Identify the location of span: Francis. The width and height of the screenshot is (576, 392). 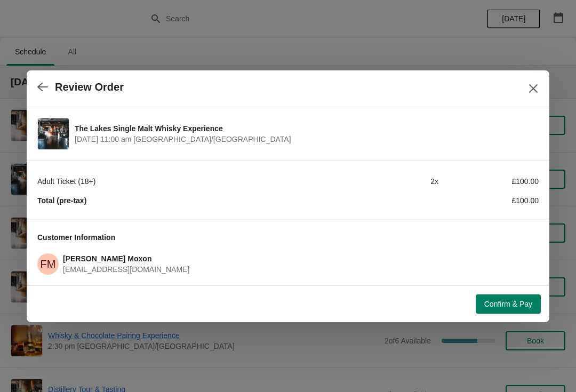
(48, 264).